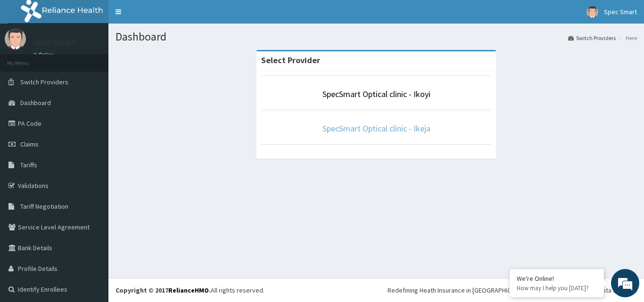 The height and width of the screenshot is (302, 644). I want to click on a: Switch Providers, so click(591, 38).